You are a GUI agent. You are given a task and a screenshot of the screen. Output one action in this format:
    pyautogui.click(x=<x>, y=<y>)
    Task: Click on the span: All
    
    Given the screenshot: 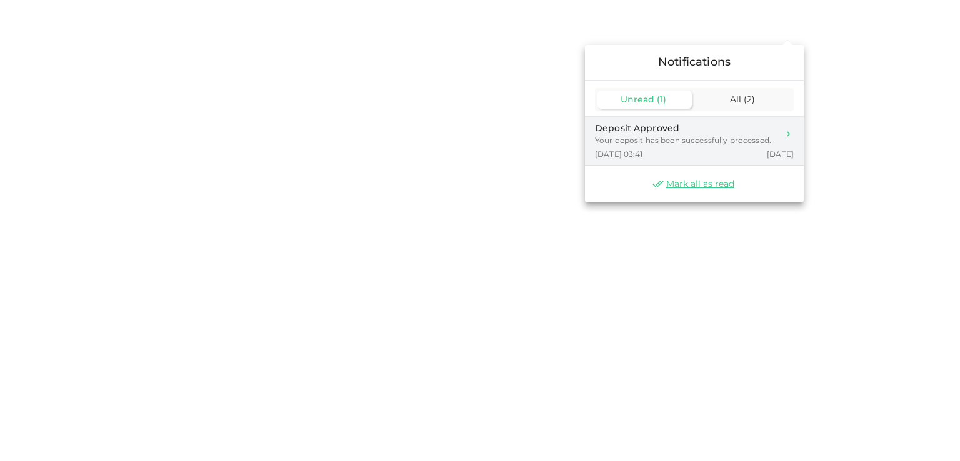 What is the action you would take?
    pyautogui.click(x=736, y=99)
    